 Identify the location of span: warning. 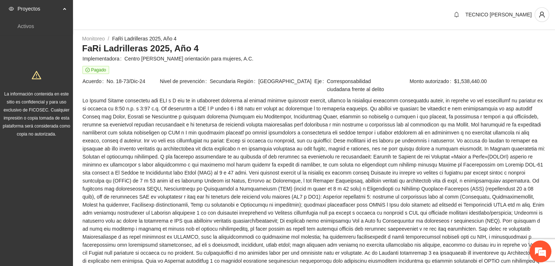
(36, 75).